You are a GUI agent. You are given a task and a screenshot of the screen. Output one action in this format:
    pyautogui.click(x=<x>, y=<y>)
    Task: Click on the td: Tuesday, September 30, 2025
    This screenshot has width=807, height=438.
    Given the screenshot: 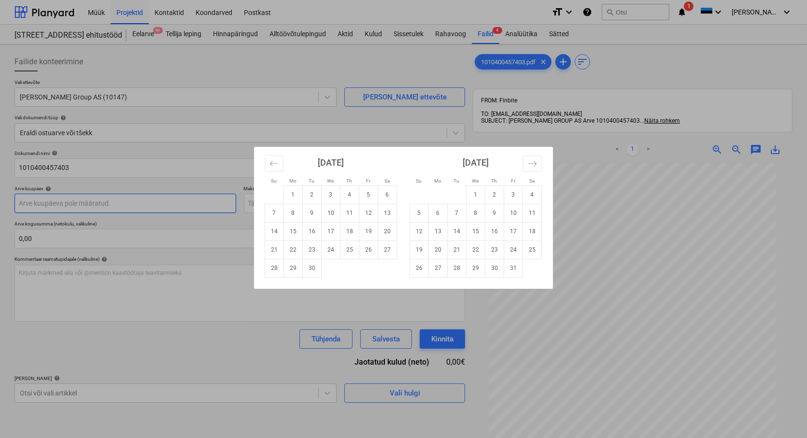 What is the action you would take?
    pyautogui.click(x=312, y=268)
    